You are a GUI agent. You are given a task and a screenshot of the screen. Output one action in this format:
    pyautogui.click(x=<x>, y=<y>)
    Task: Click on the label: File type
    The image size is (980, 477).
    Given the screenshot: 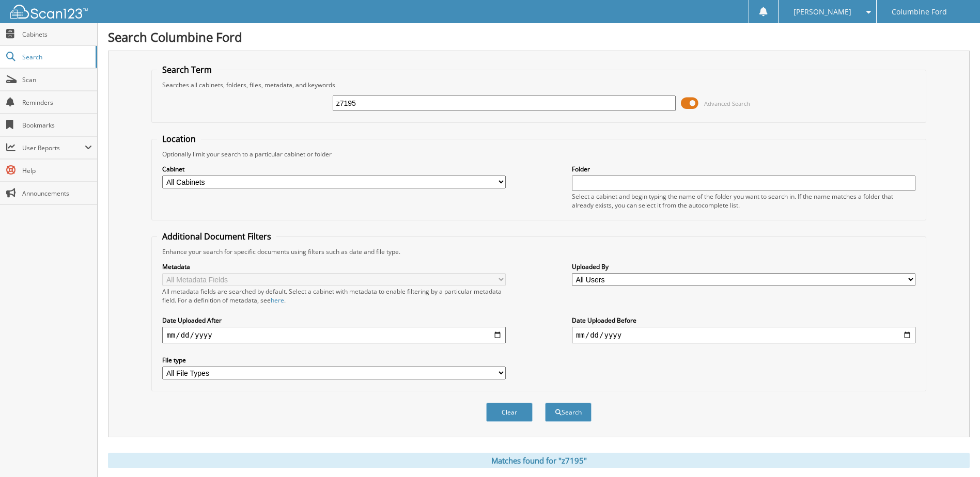 What is the action you would take?
    pyautogui.click(x=334, y=360)
    